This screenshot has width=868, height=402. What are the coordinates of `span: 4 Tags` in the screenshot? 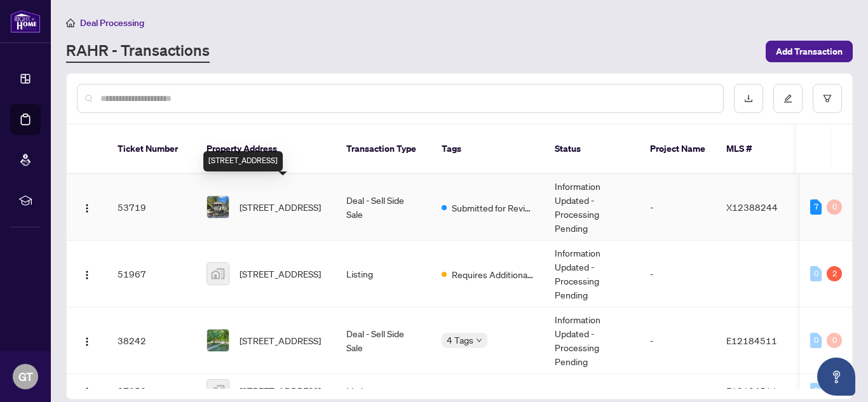 It's located at (460, 340).